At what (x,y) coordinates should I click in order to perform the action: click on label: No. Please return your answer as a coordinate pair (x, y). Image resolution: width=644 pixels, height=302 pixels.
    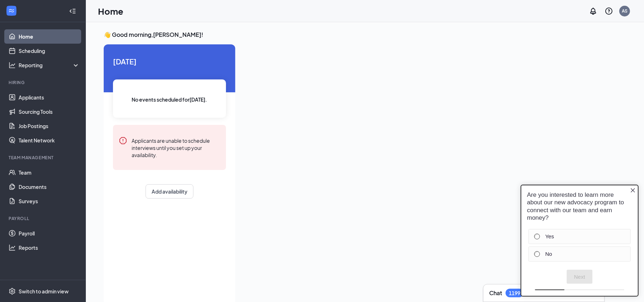
    Looking at the image, I should click on (69, 76).